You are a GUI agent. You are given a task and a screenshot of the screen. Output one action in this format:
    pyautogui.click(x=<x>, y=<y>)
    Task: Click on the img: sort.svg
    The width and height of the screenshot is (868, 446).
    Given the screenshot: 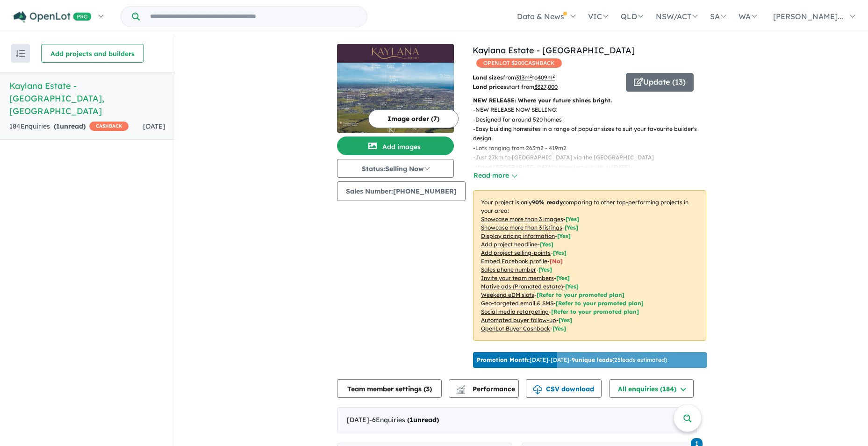 What is the action you would take?
    pyautogui.click(x=21, y=53)
    